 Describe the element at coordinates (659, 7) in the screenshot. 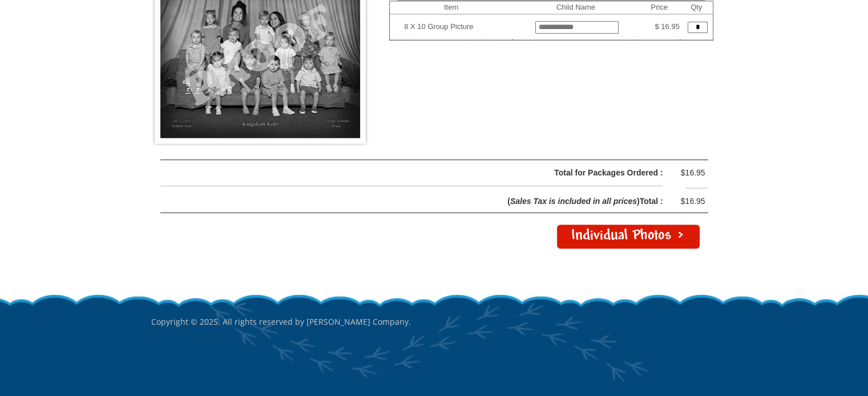

I see `th: Price` at that location.